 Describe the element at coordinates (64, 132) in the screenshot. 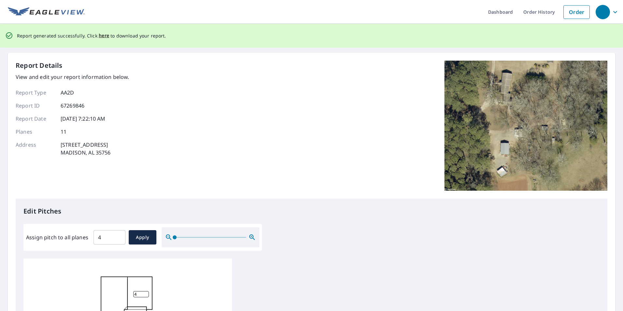

I see `p: 11` at that location.